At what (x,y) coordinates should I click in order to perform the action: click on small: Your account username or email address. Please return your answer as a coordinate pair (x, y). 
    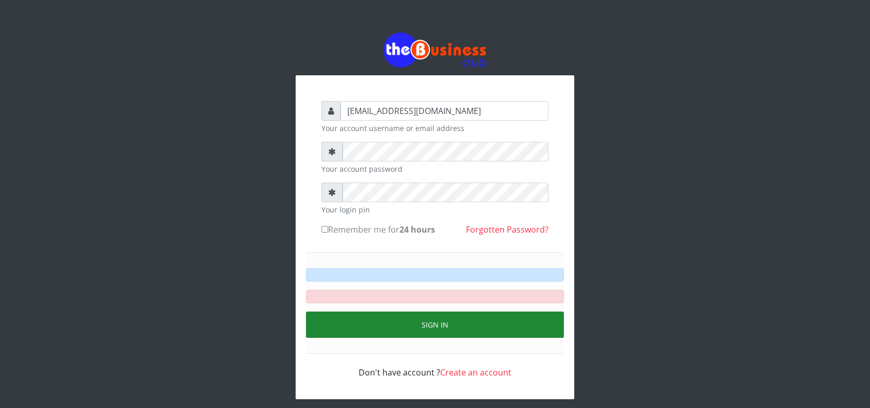
    Looking at the image, I should click on (435, 128).